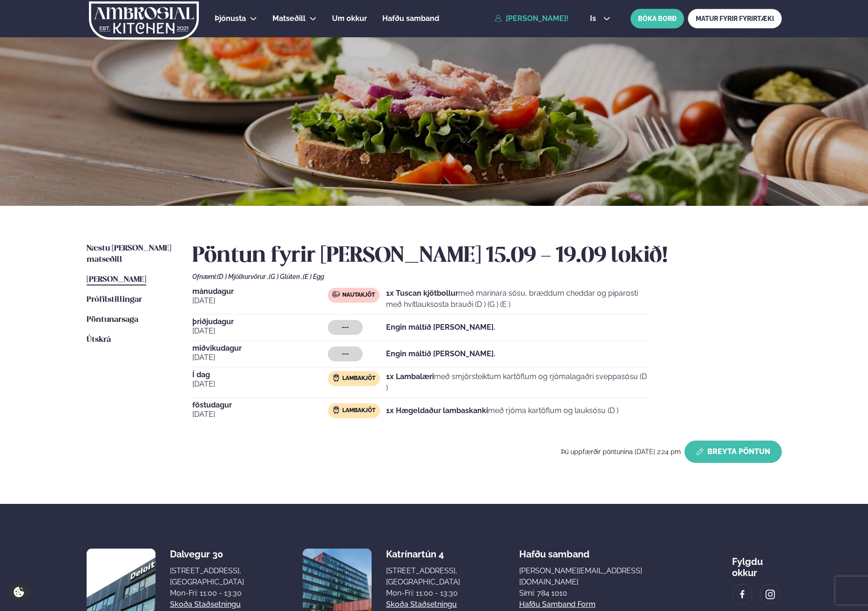 The image size is (868, 611). I want to click on span: Pöntunarsaga, so click(112, 319).